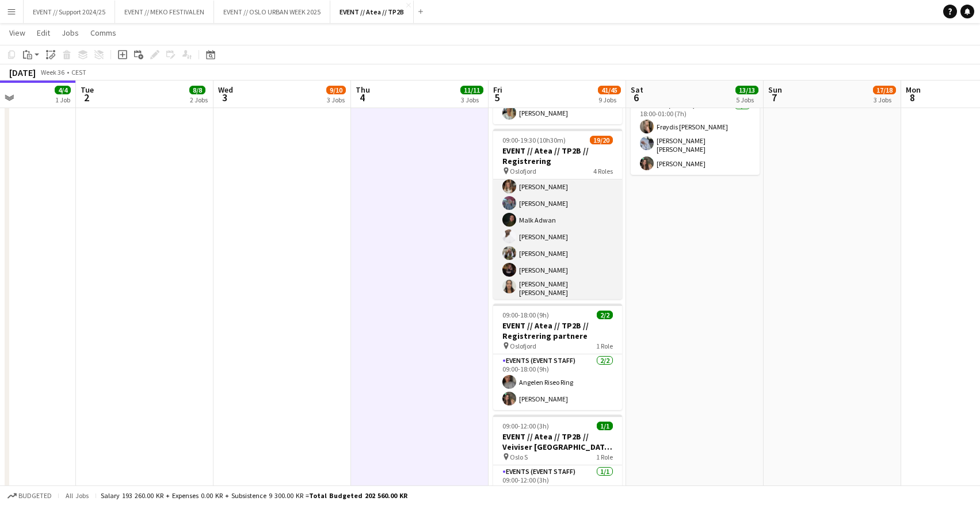 This screenshot has width=980, height=505. What do you see at coordinates (358, 495) in the screenshot?
I see `span: Total Budgeted 202 560.00 KR` at bounding box center [358, 495].